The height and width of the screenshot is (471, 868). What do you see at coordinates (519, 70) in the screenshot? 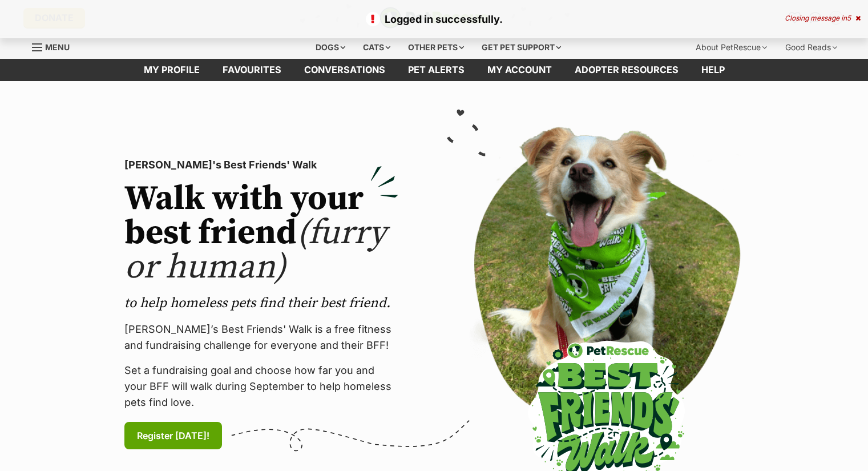
I see `a: My account` at bounding box center [519, 70].